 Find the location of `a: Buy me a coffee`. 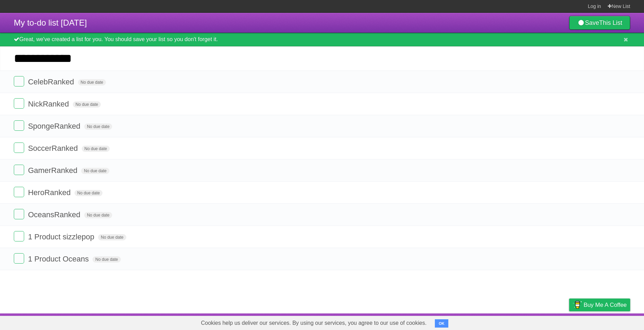

a: Buy me a coffee is located at coordinates (599, 304).